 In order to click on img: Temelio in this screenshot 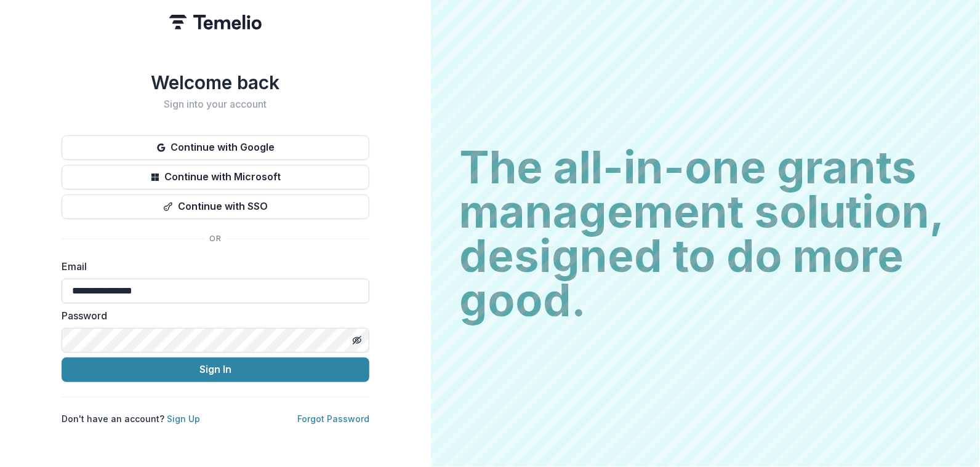, I will do `click(216, 22)`.